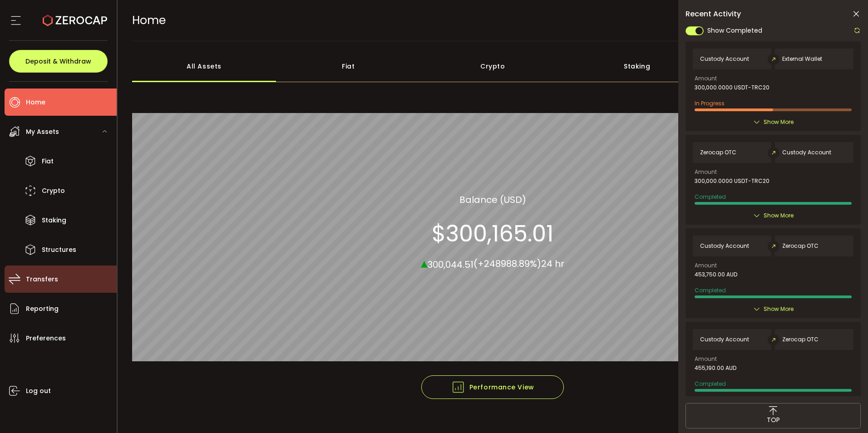 The width and height of the screenshot is (868, 433). I want to click on section: $300,165.01, so click(492, 233).